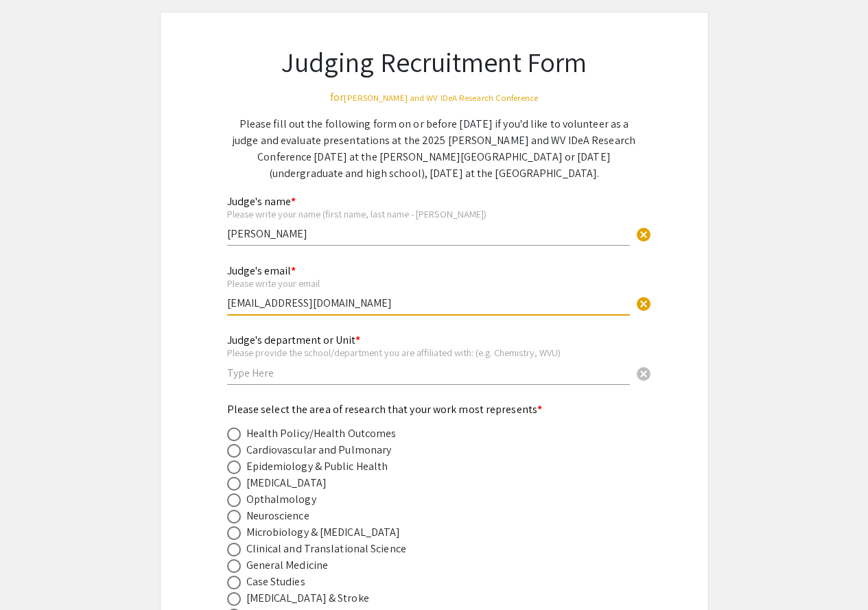 Image resolution: width=868 pixels, height=610 pixels. I want to click on mat-label: Judge's name, so click(262, 201).